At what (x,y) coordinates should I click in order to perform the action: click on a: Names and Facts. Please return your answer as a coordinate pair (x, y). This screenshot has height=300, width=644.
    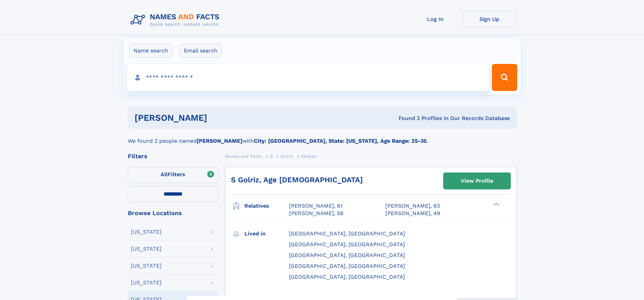
    Looking at the image, I should click on (244, 156).